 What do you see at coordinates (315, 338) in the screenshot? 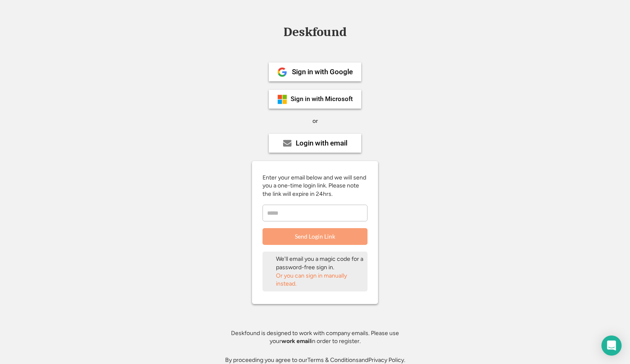
I see `div: Deskfound is designed to work with company emails. Please use your in order to register.` at bounding box center [315, 338].